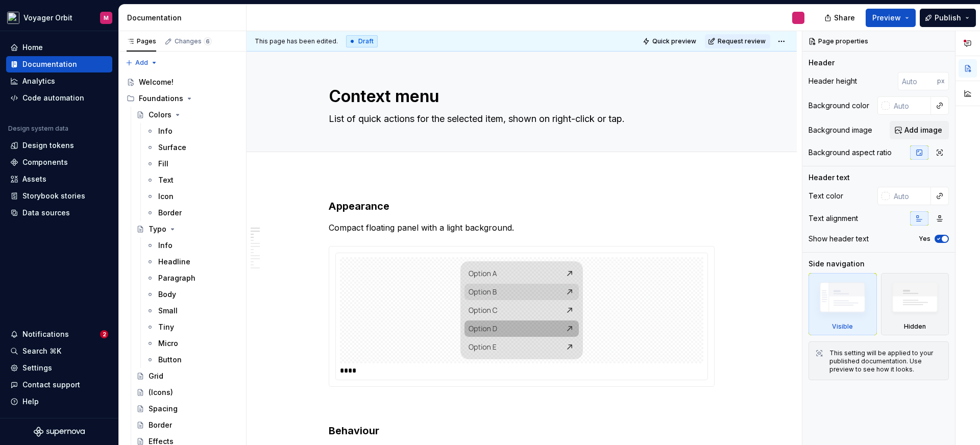  What do you see at coordinates (192, 327) in the screenshot?
I see `a: Tiny` at bounding box center [192, 327].